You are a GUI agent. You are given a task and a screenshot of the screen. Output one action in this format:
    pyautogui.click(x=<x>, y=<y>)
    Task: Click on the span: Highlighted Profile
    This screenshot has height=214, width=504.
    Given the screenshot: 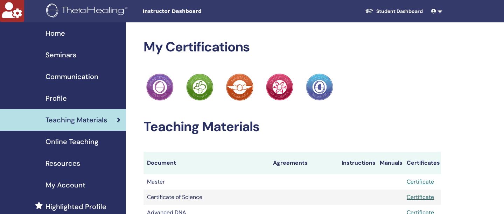 What is the action you would take?
    pyautogui.click(x=76, y=207)
    